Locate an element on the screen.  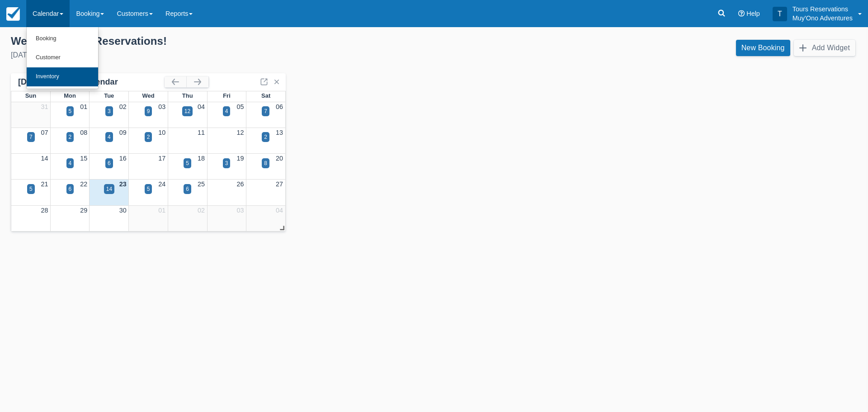
span: Mon is located at coordinates (70, 95).